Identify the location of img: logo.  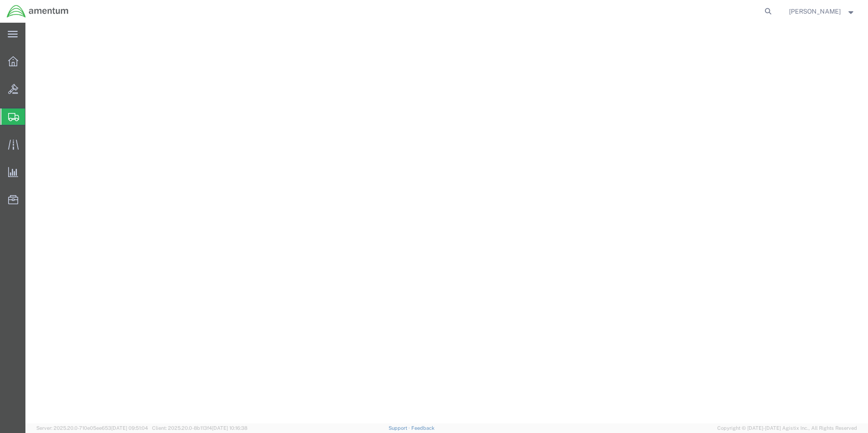
(38, 12).